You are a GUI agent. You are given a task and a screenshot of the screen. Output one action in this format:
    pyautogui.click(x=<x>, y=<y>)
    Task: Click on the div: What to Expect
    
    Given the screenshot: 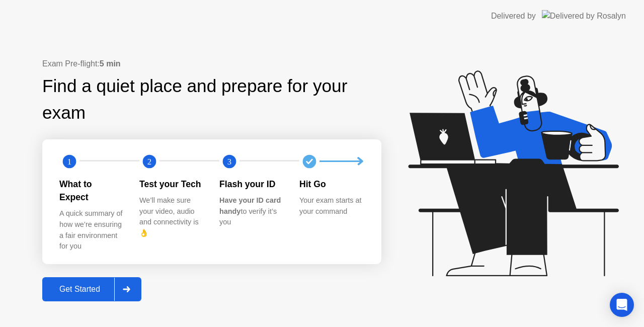 What is the action you would take?
    pyautogui.click(x=91, y=191)
    